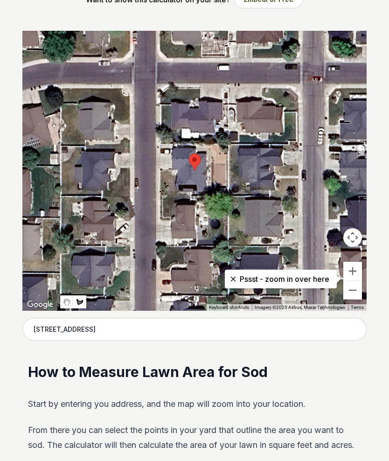 This screenshot has width=389, height=461. What do you see at coordinates (300, 307) in the screenshot?
I see `span: Imagery ©2025 Airbus, Maxar Technologies` at bounding box center [300, 307].